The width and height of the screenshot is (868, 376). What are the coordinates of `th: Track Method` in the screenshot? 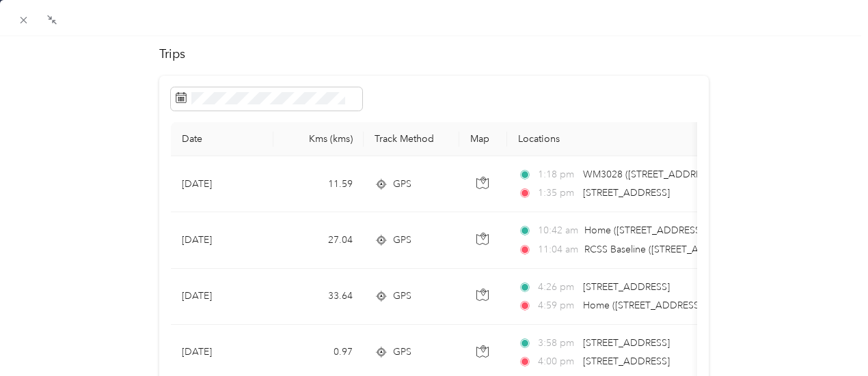 It's located at (412, 139).